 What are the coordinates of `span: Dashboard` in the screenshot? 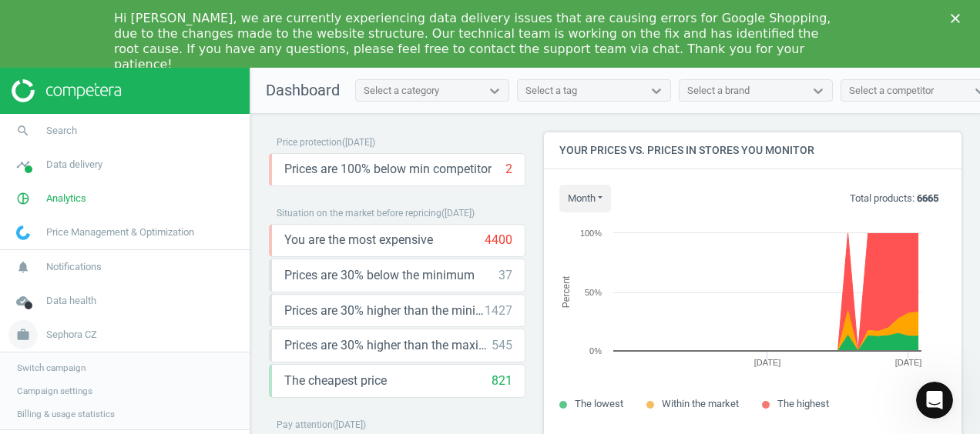 It's located at (303, 90).